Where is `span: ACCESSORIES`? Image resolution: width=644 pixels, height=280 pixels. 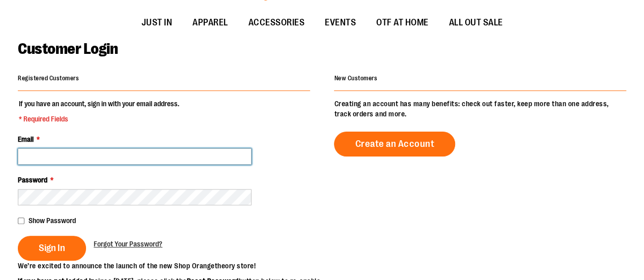 span: ACCESSORIES is located at coordinates (276, 22).